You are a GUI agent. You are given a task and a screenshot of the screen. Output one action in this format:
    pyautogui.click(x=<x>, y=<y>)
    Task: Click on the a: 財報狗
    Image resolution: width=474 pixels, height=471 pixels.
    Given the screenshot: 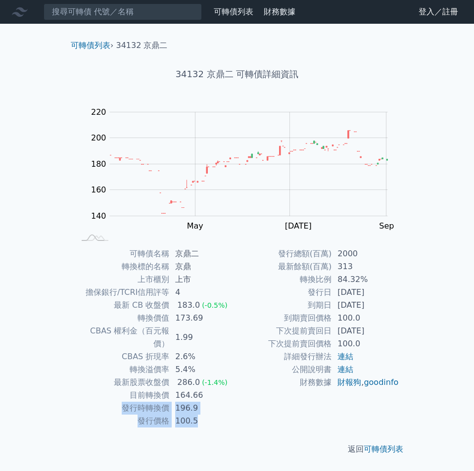 What is the action you would take?
    pyautogui.click(x=350, y=382)
    